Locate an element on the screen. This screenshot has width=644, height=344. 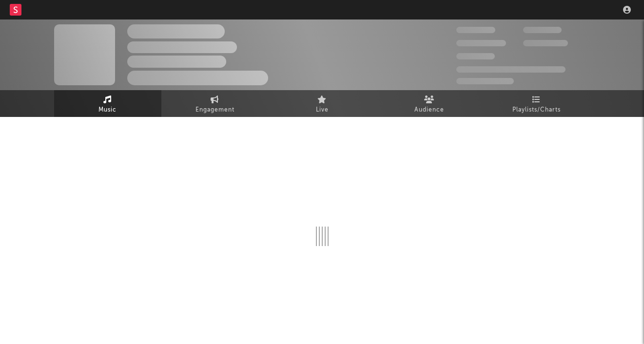
a: Live is located at coordinates (322, 103).